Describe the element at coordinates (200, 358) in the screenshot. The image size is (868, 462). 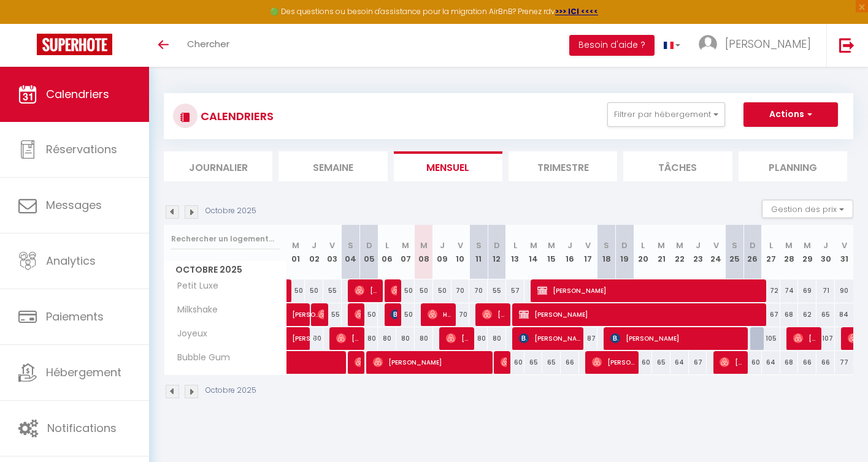
I see `span: Bubble Gum` at that location.